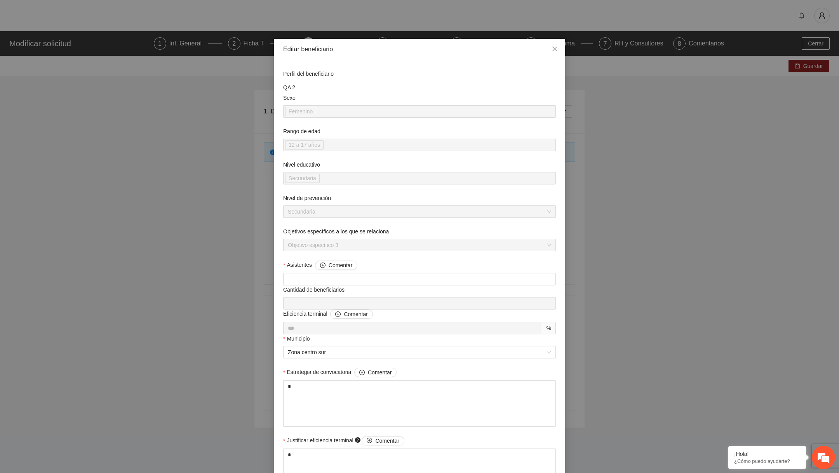 This screenshot has width=839, height=473. Describe the element at coordinates (358, 440) in the screenshot. I see `span: question-circle` at that location.